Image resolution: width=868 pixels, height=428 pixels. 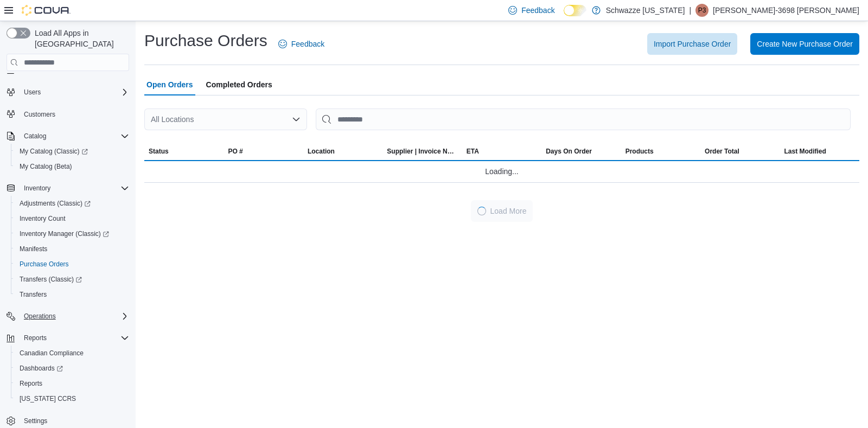 I want to click on a: Settings, so click(x=35, y=421).